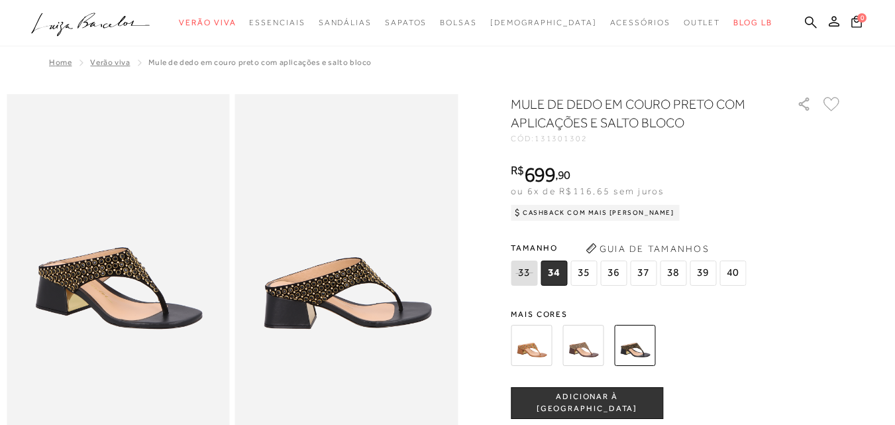 Image resolution: width=895 pixels, height=425 pixels. Describe the element at coordinates (458, 23) in the screenshot. I see `span: Bolsas` at that location.